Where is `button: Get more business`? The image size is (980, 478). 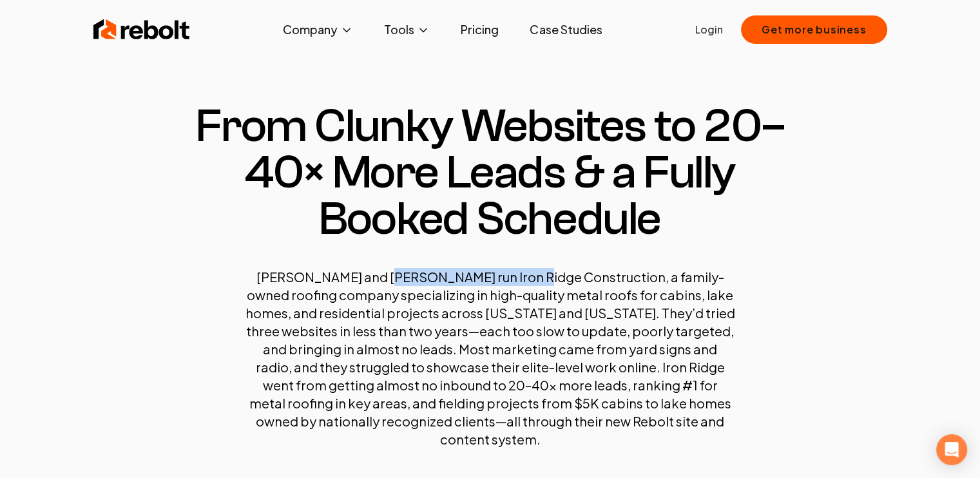 button: Get more business is located at coordinates (814, 29).